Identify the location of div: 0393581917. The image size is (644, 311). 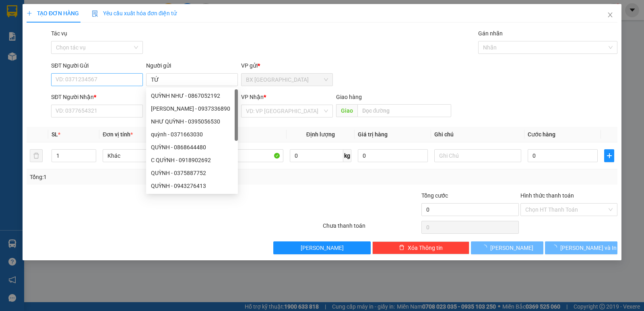
(48, 41).